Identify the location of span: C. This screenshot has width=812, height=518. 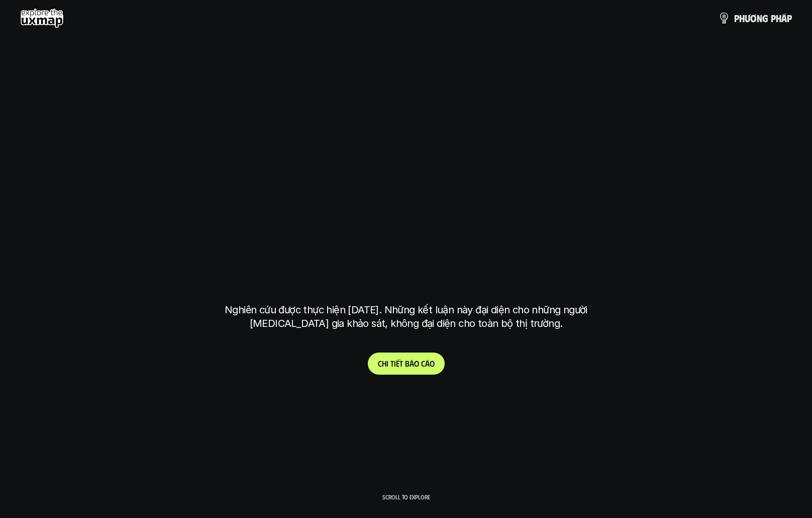
(380, 363).